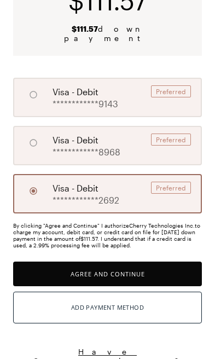 The height and width of the screenshot is (359, 215). I want to click on button: Agree and Continue, so click(107, 273).